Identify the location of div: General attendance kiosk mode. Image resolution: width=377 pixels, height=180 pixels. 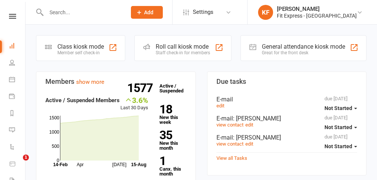
(303, 46).